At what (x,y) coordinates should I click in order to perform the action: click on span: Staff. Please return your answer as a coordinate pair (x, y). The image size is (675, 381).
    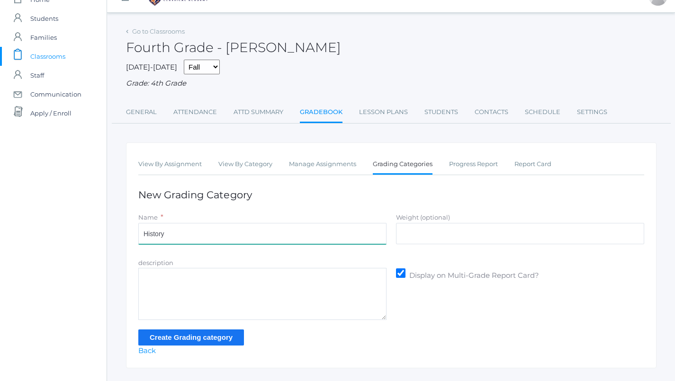
    Looking at the image, I should click on (37, 75).